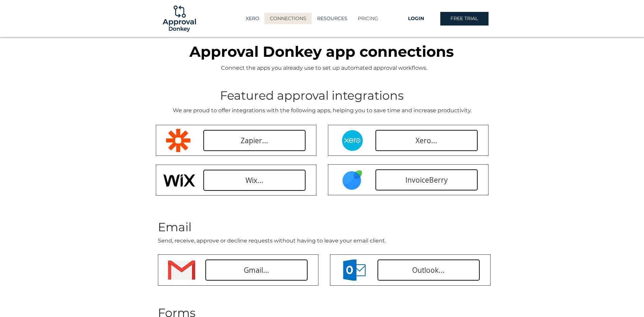 Image resolution: width=644 pixels, height=317 pixels. I want to click on img: Gmail.png, so click(181, 270).